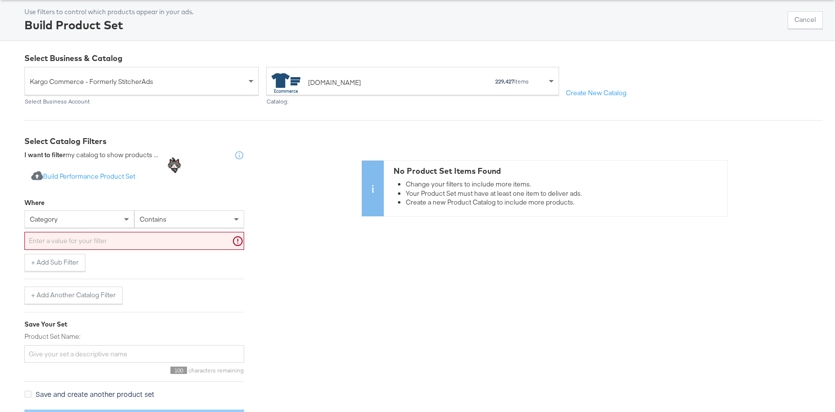 This screenshot has width=835, height=412. Describe the element at coordinates (55, 263) in the screenshot. I see `button: + Add Sub Filter` at that location.